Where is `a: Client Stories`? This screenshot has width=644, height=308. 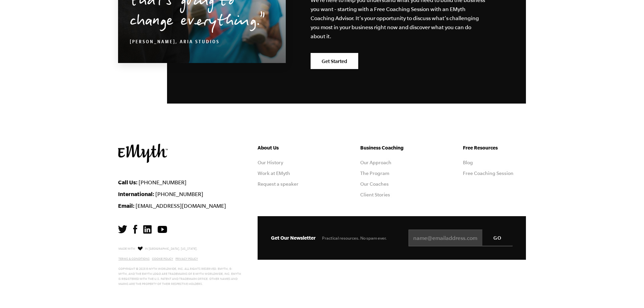
a: Client Stories is located at coordinates (375, 195).